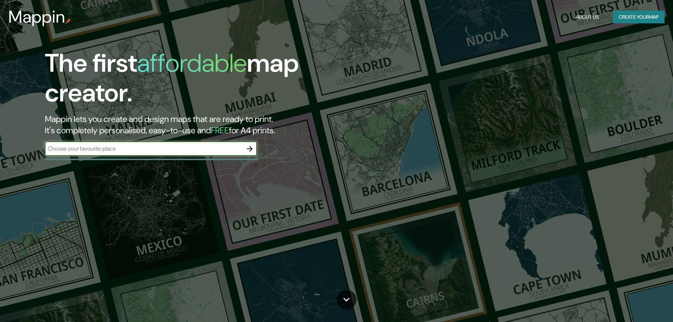 The height and width of the screenshot is (322, 673). Describe the element at coordinates (68, 21) in the screenshot. I see `img: mappin-pin` at that location.